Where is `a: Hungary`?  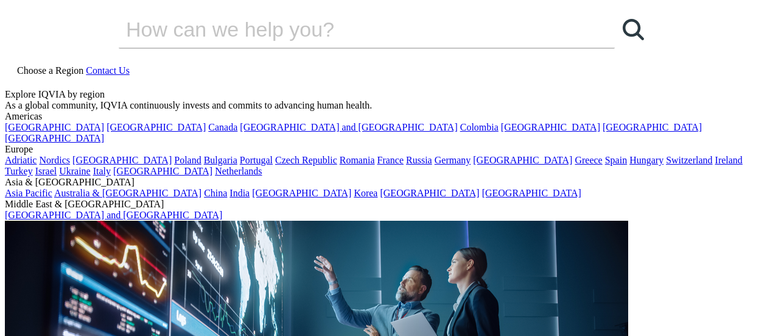 a: Hungary is located at coordinates (647, 160).